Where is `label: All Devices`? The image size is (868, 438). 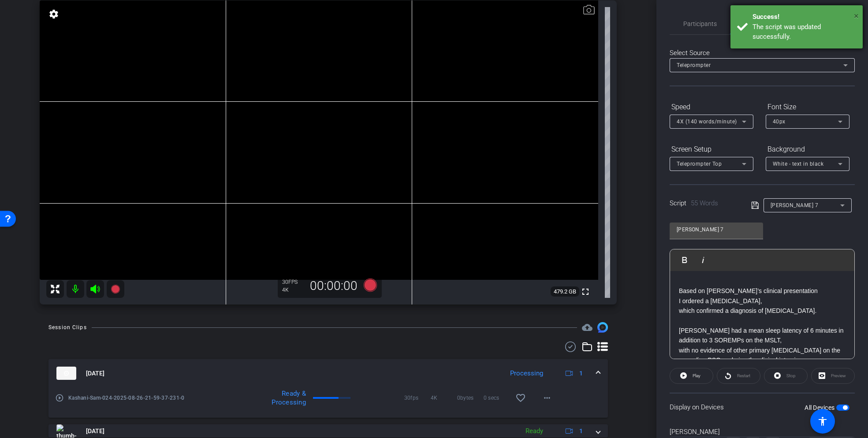 label: All Devices is located at coordinates (820, 408).